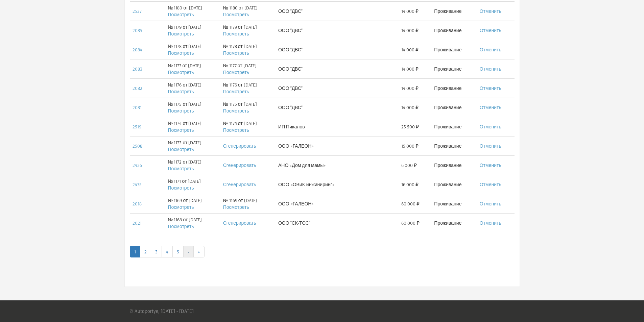 This screenshot has width=644, height=322. Describe the element at coordinates (137, 185) in the screenshot. I see `a: 2475` at that location.